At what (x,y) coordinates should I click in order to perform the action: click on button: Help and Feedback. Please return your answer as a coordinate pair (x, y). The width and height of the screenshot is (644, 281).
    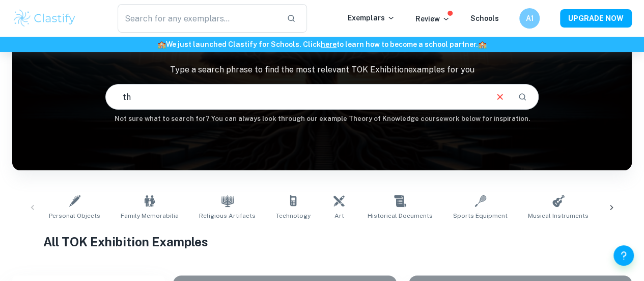
    Looking at the image, I should click on (623, 255).